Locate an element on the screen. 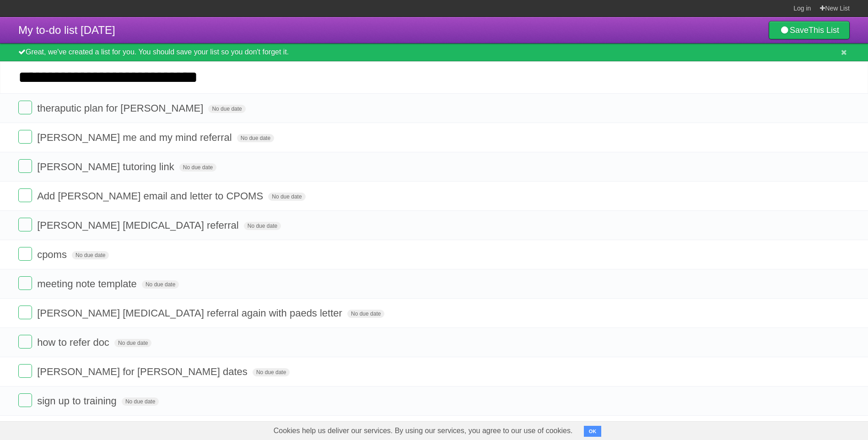 The height and width of the screenshot is (440, 868). span: sign up to training is located at coordinates (78, 401).